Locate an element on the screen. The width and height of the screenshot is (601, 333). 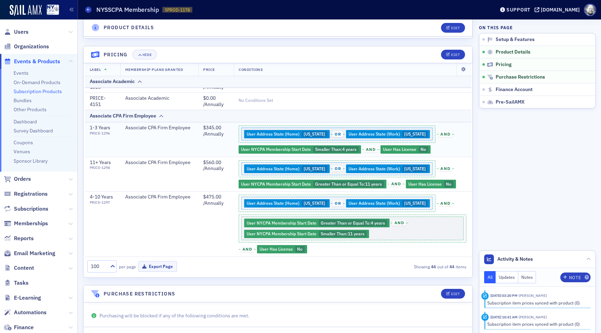
a: Survey Dashboard is located at coordinates (33, 131).